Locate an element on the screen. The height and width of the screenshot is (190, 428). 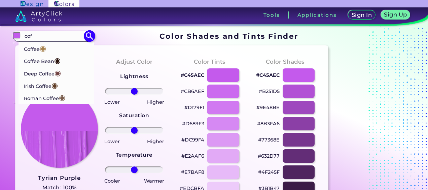
p: Roman Coffee is located at coordinates (44, 97).